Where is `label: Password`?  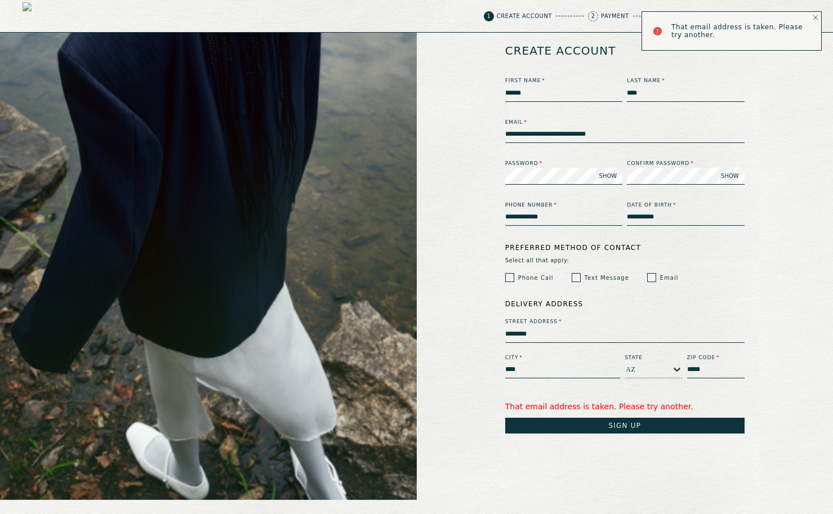
label: Password is located at coordinates (564, 164).